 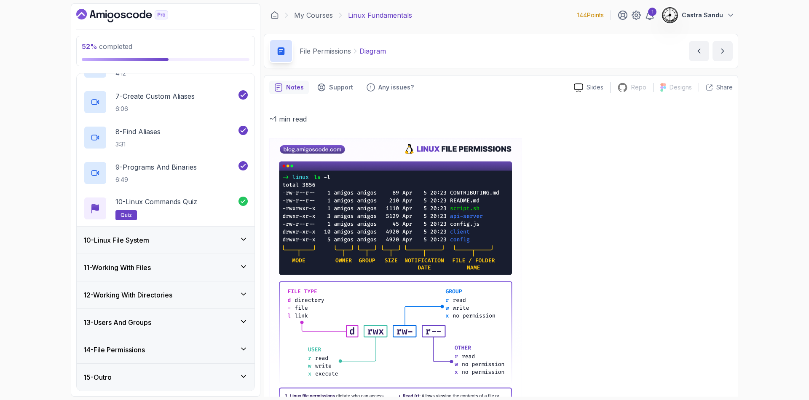 I want to click on p: 7 - Create Custom Aliases, so click(x=155, y=96).